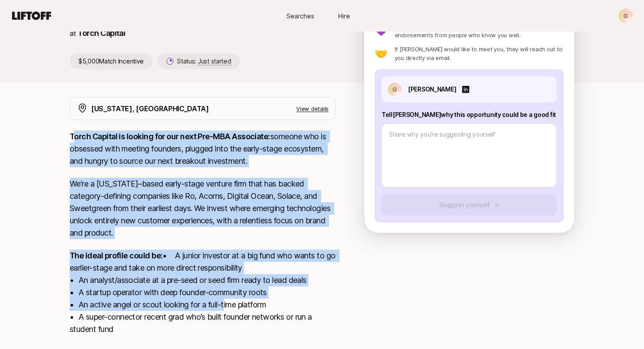 This screenshot has height=349, width=644. What do you see at coordinates (101, 33) in the screenshot?
I see `a: Torch Capital` at bounding box center [101, 33].